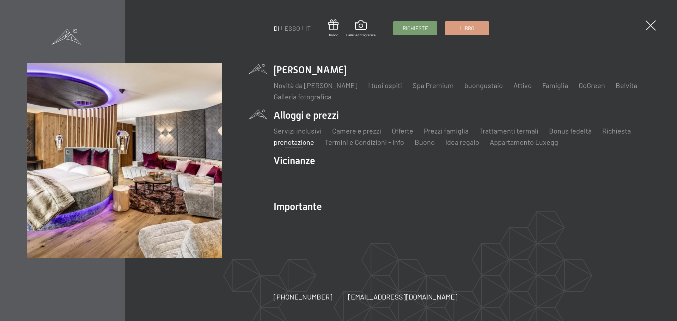 Image resolution: width=677 pixels, height=321 pixels. I want to click on a: Trattamenti termali, so click(509, 131).